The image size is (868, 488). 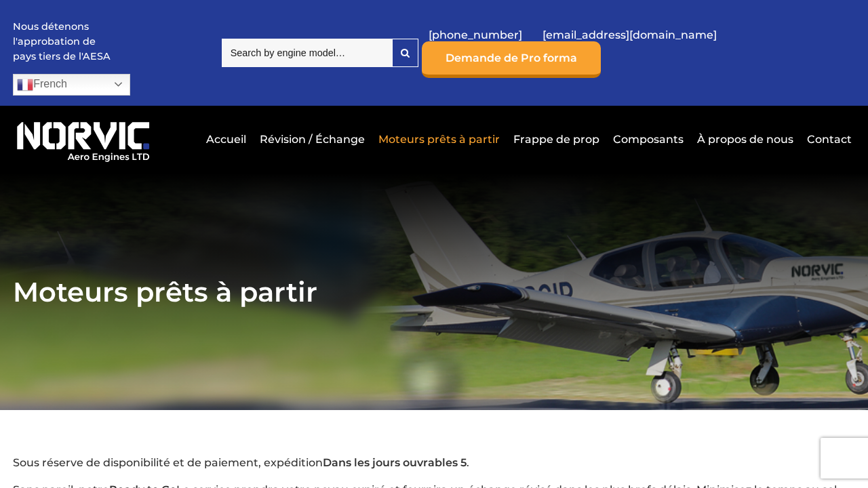 What do you see at coordinates (395, 462) in the screenshot?
I see `strong: Dans les jours ouvrables 5` at bounding box center [395, 462].